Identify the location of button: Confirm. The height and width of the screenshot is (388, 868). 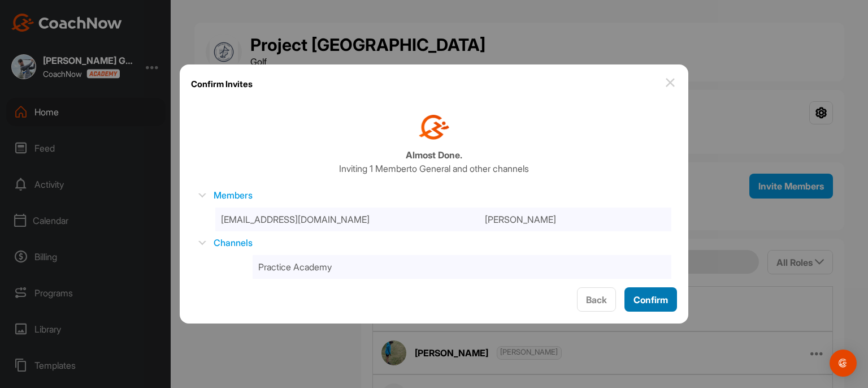
(651, 299).